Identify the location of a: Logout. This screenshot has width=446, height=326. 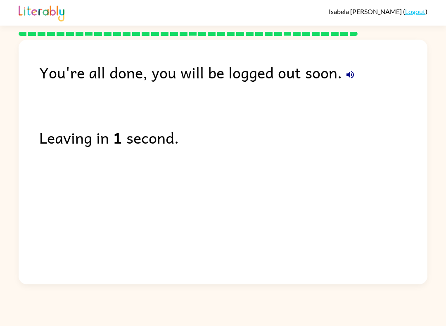
(415, 11).